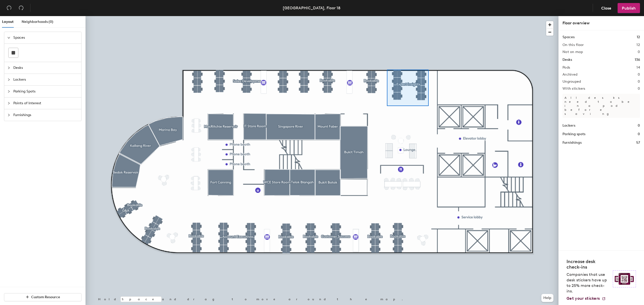 The image size is (644, 305). I want to click on h1: Spaces, so click(568, 37).